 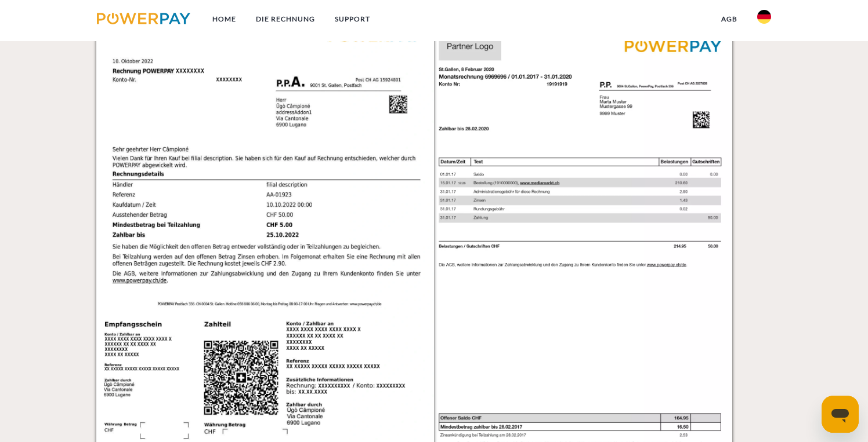 What do you see at coordinates (286, 19) in the screenshot?
I see `a: DIE RECHNUNG` at bounding box center [286, 19].